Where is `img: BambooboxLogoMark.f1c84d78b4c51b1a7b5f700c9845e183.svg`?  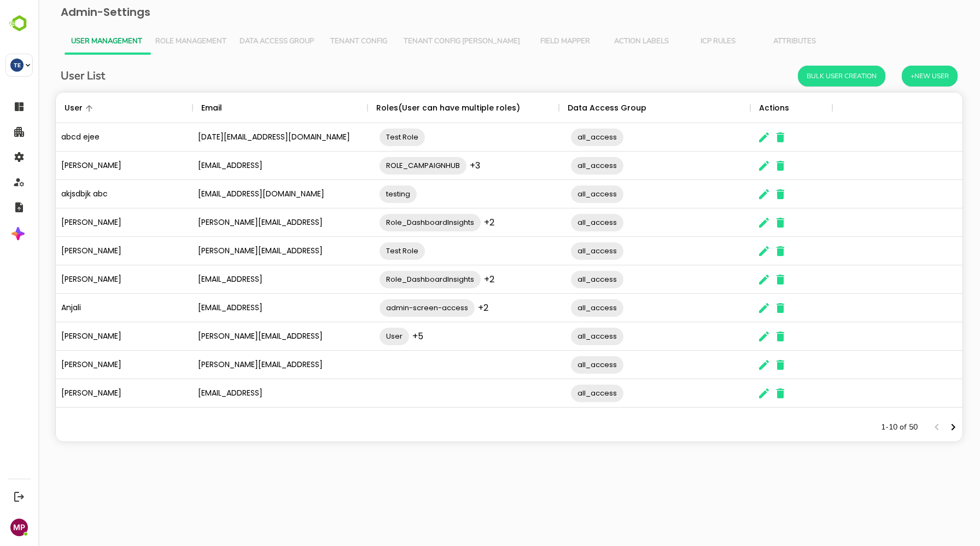
img: BambooboxLogoMark.f1c84d78b4c51b1a7b5f700c9845e183.svg is located at coordinates (19, 24).